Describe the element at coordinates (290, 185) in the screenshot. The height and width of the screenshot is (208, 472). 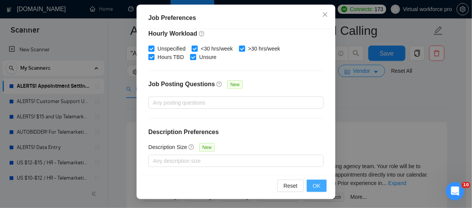
I see `span: Reset` at that location.